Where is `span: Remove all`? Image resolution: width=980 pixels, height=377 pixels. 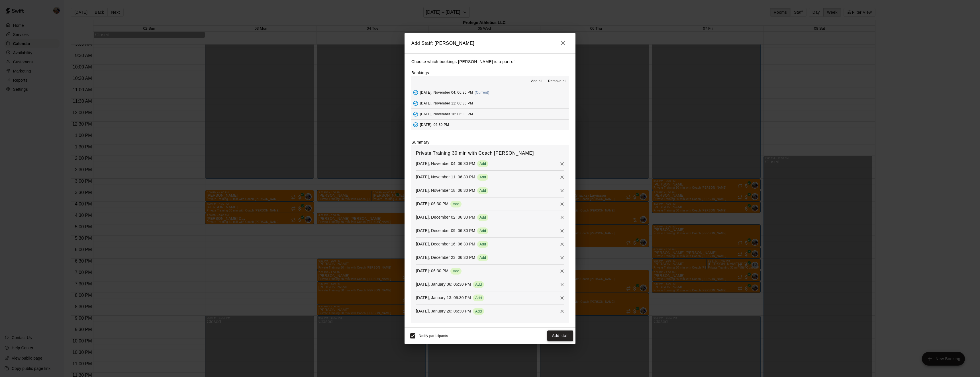
span: Remove all is located at coordinates (557, 81).